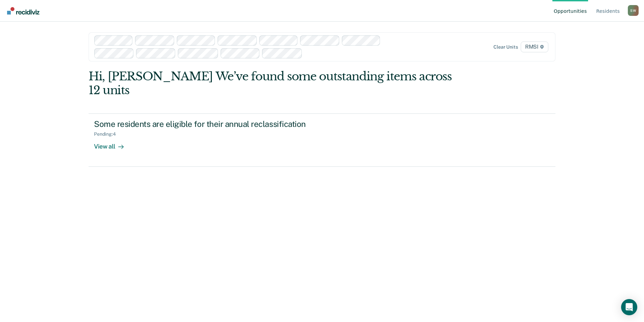  Describe the element at coordinates (634, 10) in the screenshot. I see `button: Profile dropdown button` at that location.